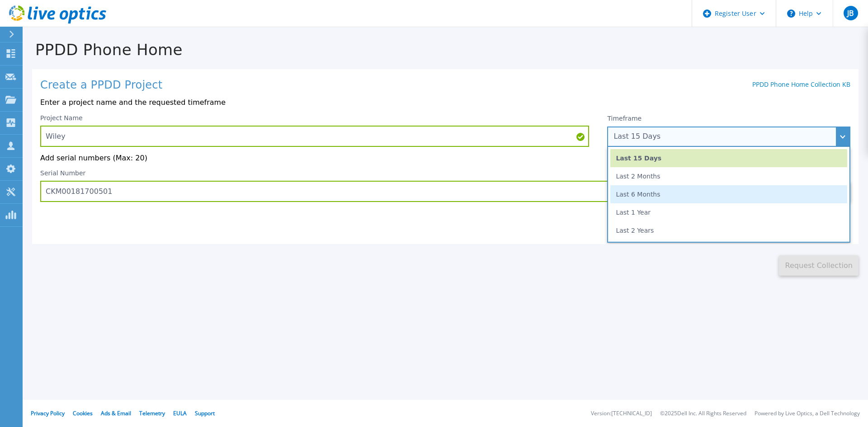 The width and height of the screenshot is (868, 427). Describe the element at coordinates (398, 191) in the screenshot. I see `input: Enter Serial Number` at that location.